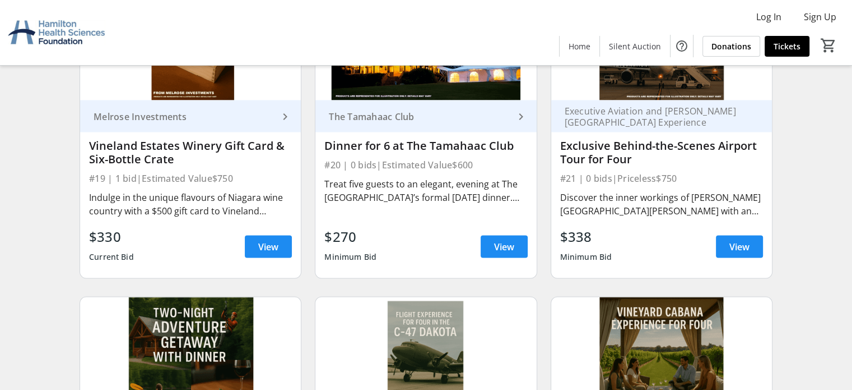 The height and width of the screenshot is (390, 852). What do you see at coordinates (184, 116) in the screenshot?
I see `div: Melrose Investments` at bounding box center [184, 116].